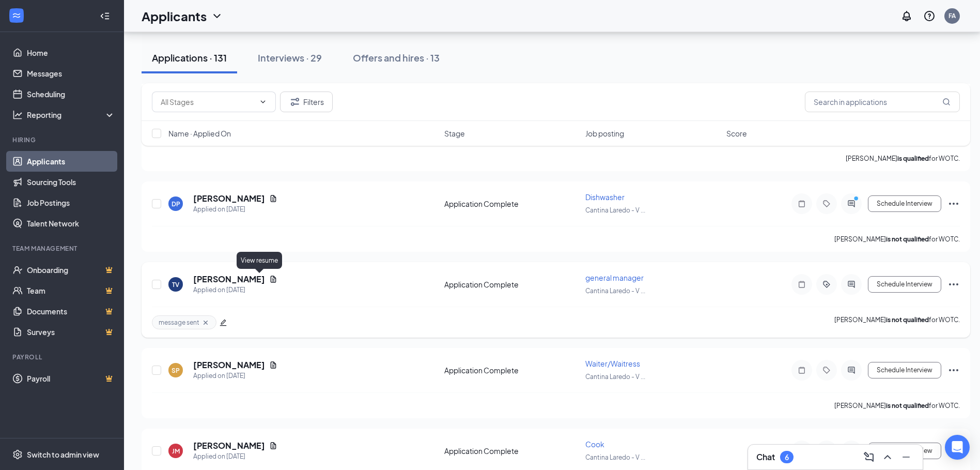 The height and width of the screenshot is (470, 980). What do you see at coordinates (16, 16) in the screenshot?
I see `svg: WorkstreamLogo` at bounding box center [16, 16].